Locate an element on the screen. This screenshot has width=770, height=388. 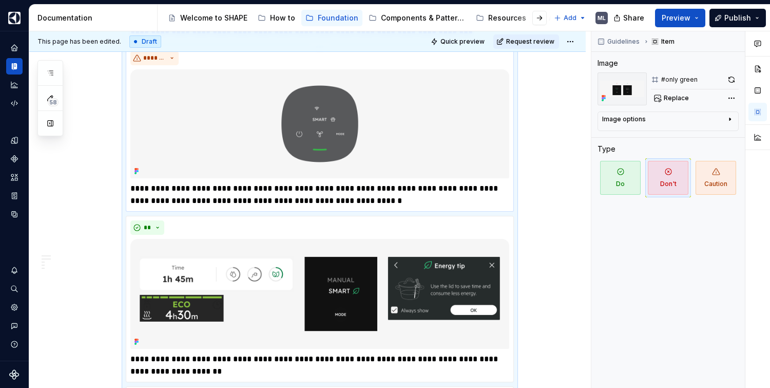
div: ML is located at coordinates (602, 18).